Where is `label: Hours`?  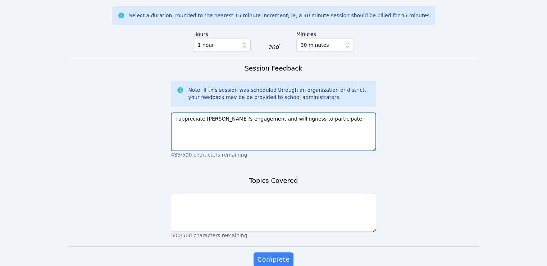
label: Hours is located at coordinates (222, 33).